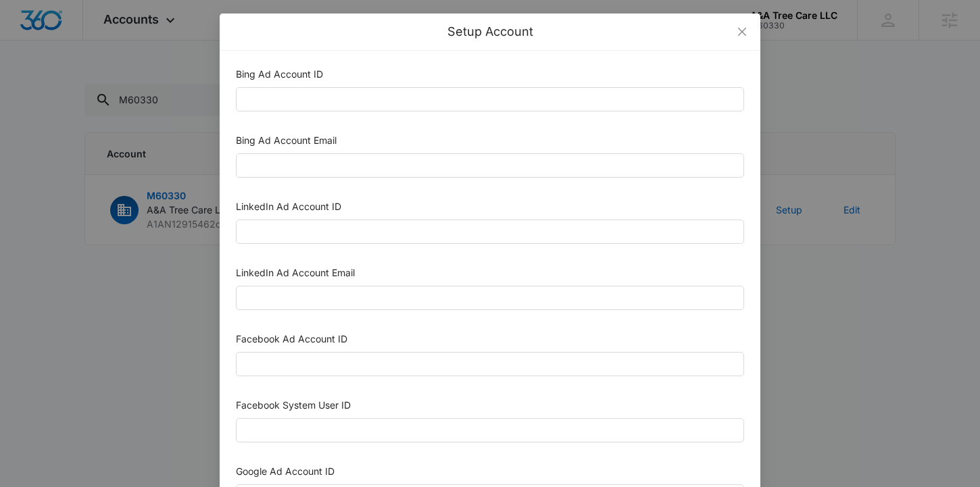  Describe the element at coordinates (293, 405) in the screenshot. I see `label: Facebook System User ID` at that location.